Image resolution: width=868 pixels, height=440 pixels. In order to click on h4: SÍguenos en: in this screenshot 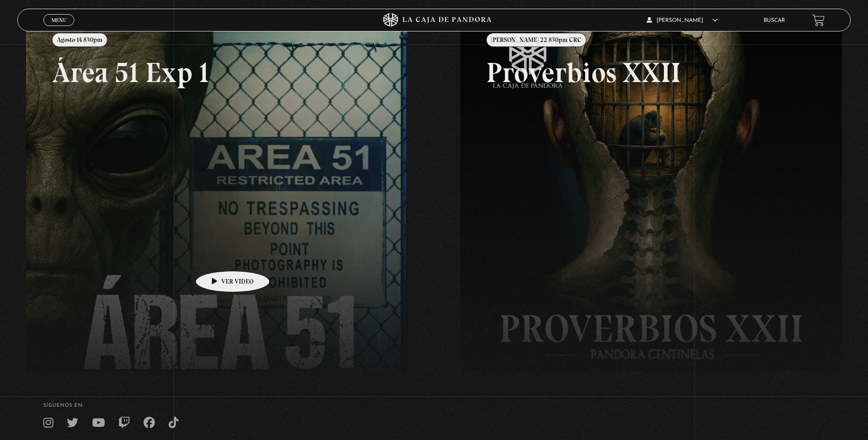, I will do `click(434, 405)`.